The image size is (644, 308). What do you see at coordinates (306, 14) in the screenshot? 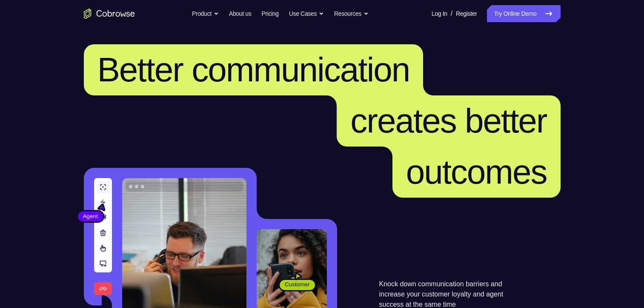
I see `button: Use Cases` at bounding box center [306, 14].